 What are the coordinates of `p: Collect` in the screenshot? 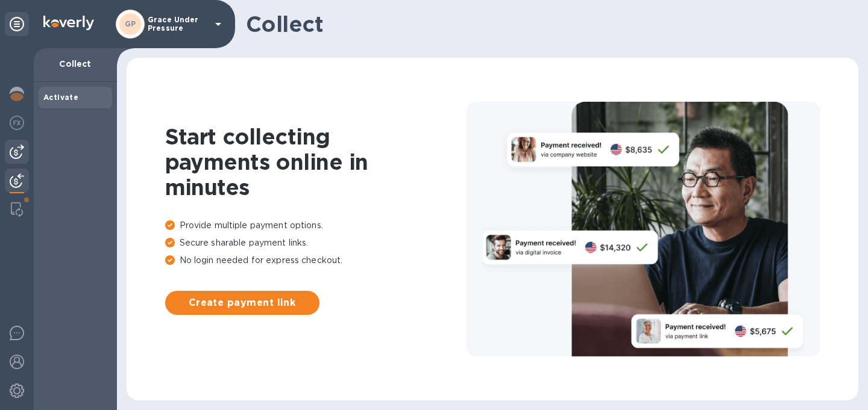 It's located at (76, 64).